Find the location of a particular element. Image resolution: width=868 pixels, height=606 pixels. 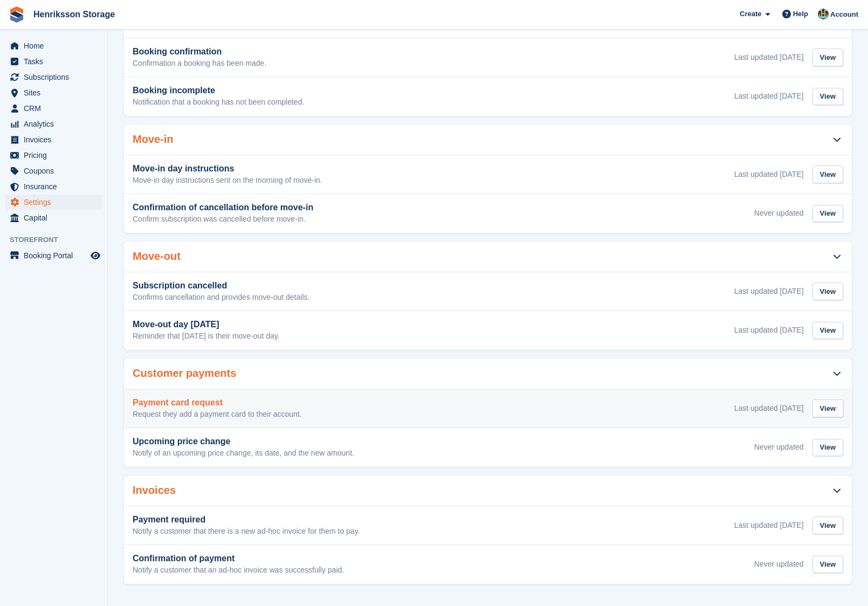

p: Notify a customer that there is a new ad-hoc invoice for them to pay. is located at coordinates (246, 532).